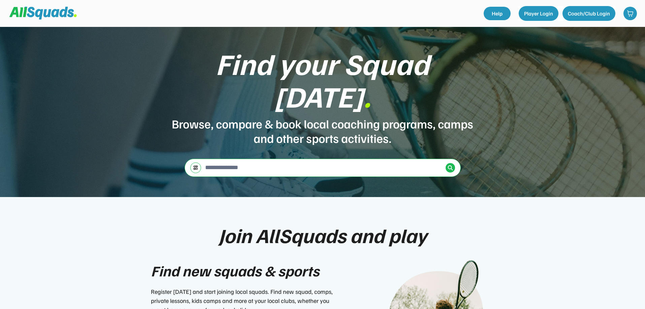 The width and height of the screenshot is (645, 309). What do you see at coordinates (235, 271) in the screenshot?
I see `div: Find new squads & sports` at bounding box center [235, 271].